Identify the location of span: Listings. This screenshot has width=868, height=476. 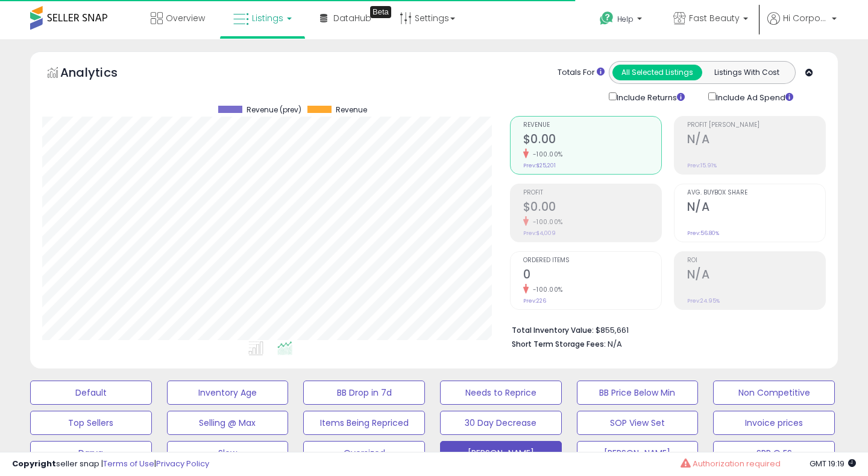
(268, 18).